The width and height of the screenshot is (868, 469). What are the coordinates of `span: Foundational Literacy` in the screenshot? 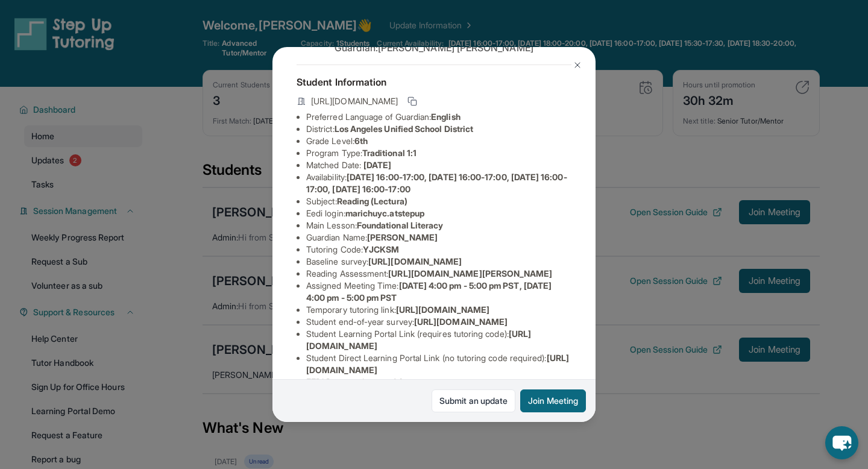 It's located at (399, 225).